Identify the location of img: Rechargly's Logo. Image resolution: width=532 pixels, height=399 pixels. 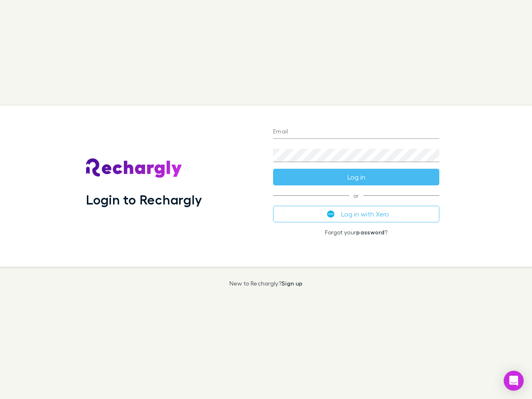
(134, 168).